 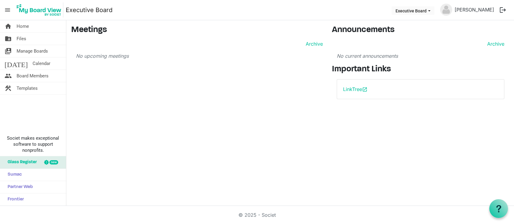 What do you see at coordinates (413, 11) in the screenshot?
I see `button: Executive Board dropdownbutton` at bounding box center [413, 11].